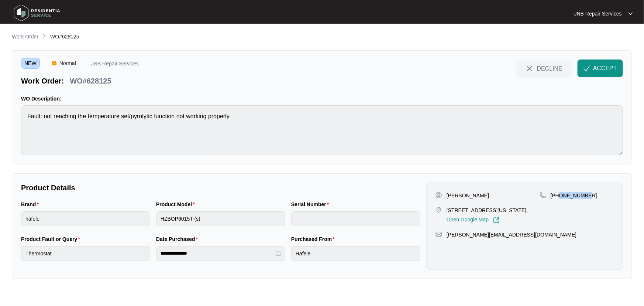 Image resolution: width=644 pixels, height=306 pixels. What do you see at coordinates (322, 98) in the screenshot?
I see `p: WO Description:` at bounding box center [322, 98].